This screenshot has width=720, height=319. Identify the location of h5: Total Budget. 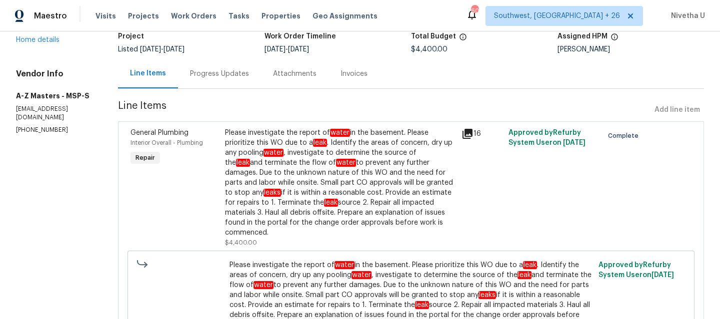
(433, 36).